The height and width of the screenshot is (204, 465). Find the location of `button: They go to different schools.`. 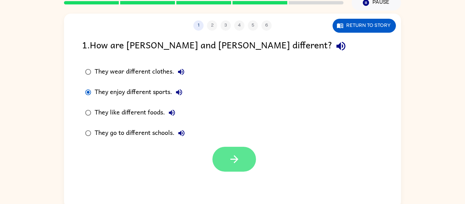

button: They go to different schools. is located at coordinates (181, 133).